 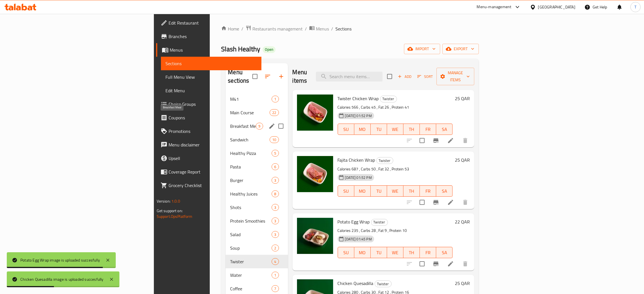 I want to click on span: Get support on:, so click(x=170, y=211).